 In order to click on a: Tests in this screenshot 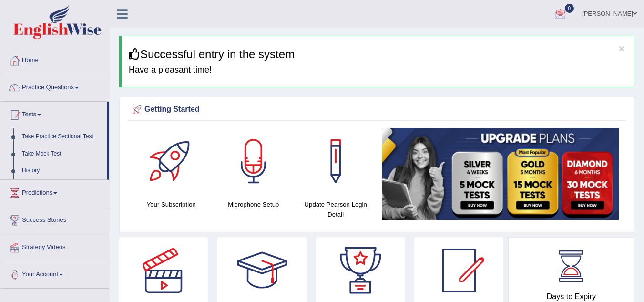, I will do `click(53, 113)`.